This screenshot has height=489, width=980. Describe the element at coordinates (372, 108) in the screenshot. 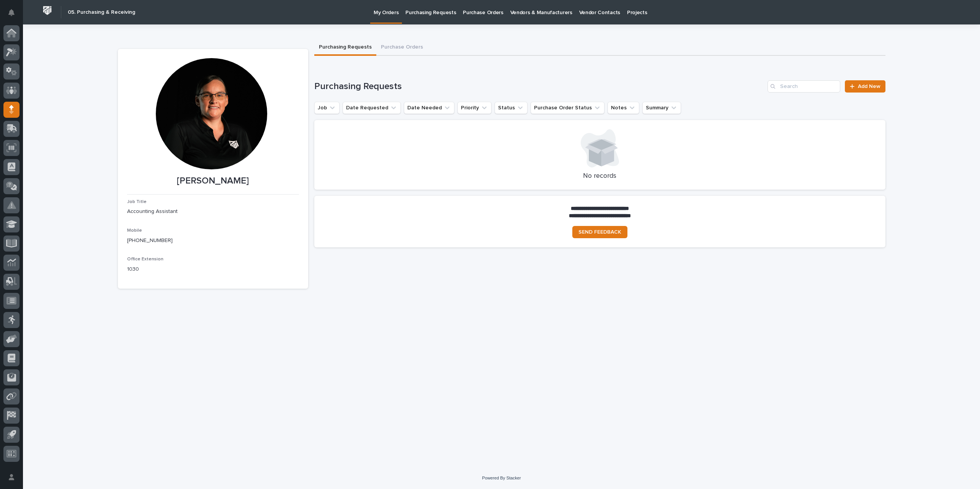

I see `button: Date Requested` at that location.